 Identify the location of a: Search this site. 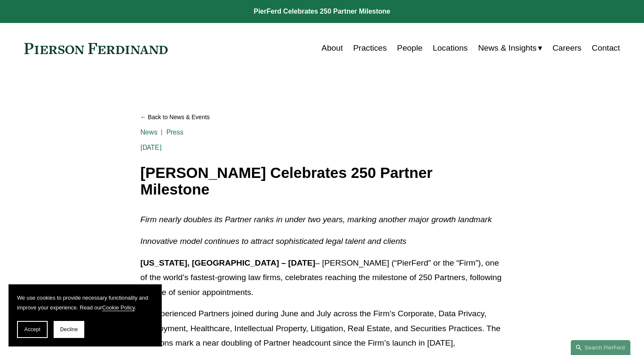
(601, 347).